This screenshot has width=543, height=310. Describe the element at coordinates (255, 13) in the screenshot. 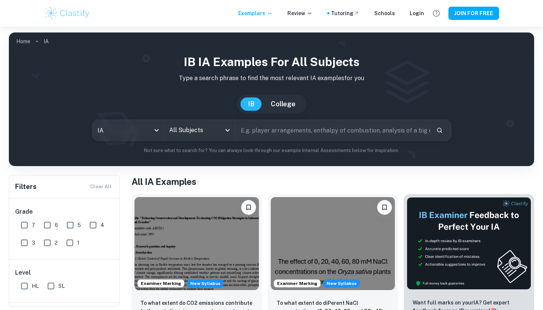

I see `p: Exemplars` at that location.